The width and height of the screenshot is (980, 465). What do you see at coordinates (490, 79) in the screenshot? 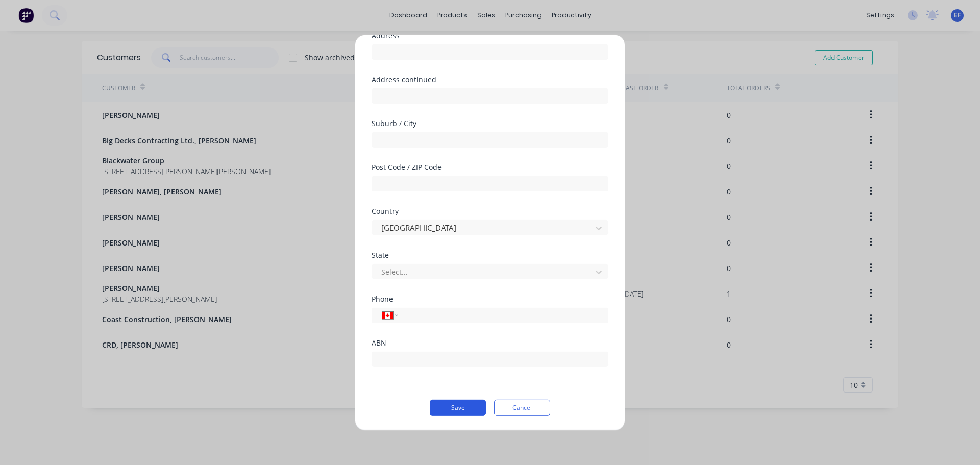
I see `div: Address continued` at bounding box center [490, 79].